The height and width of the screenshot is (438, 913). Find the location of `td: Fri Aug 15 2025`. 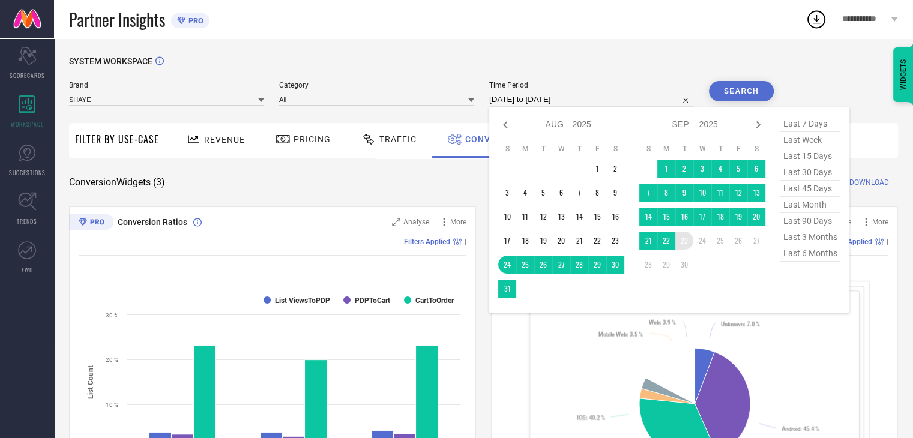

td: Fri Aug 15 2025 is located at coordinates (598, 217).